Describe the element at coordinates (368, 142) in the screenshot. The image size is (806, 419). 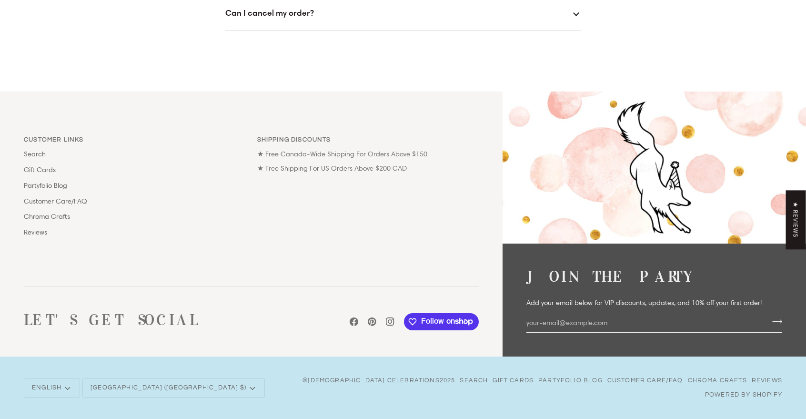
I see `p: Shipping Discounts` at that location.